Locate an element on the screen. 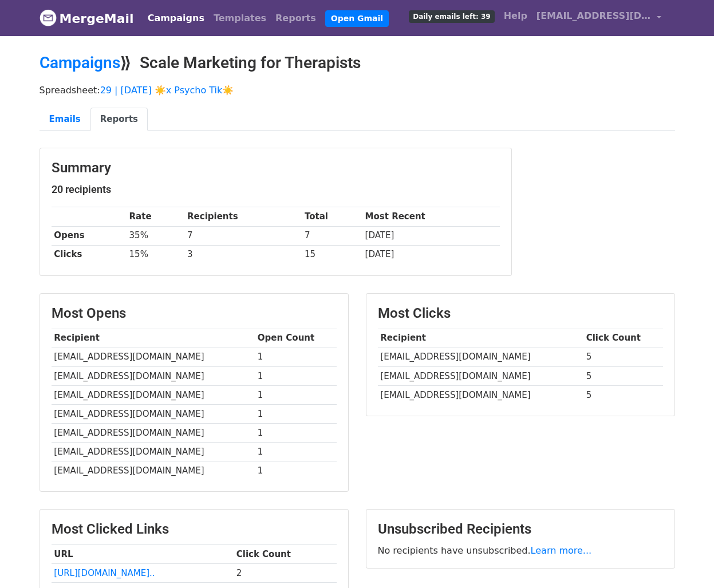 This screenshot has width=714, height=588. p: Spreadsheet: is located at coordinates (357, 90).